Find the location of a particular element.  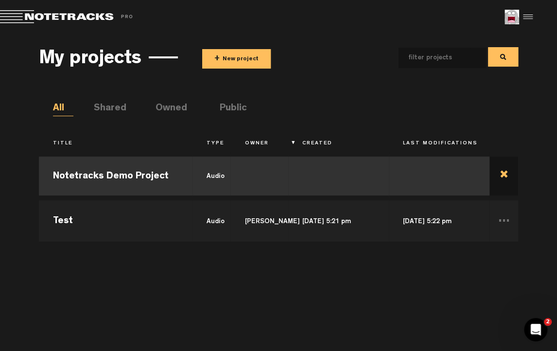

input: filter projects is located at coordinates (435, 58).